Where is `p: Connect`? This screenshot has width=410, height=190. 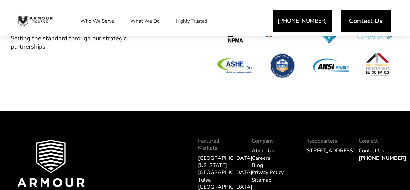
p: Connect is located at coordinates (379, 141).